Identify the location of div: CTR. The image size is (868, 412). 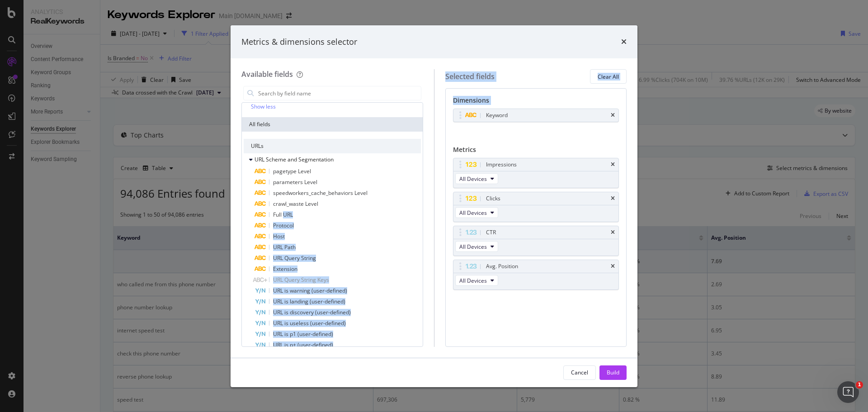
(491, 233).